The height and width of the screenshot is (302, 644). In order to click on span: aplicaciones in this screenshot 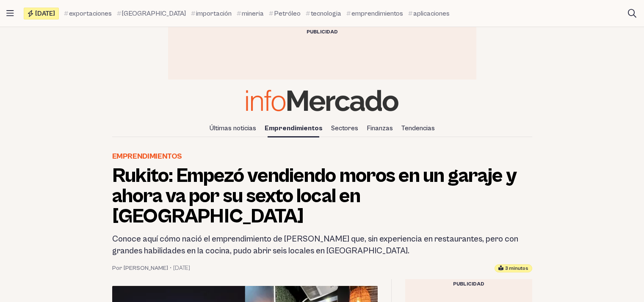, I will do `click(432, 13)`.